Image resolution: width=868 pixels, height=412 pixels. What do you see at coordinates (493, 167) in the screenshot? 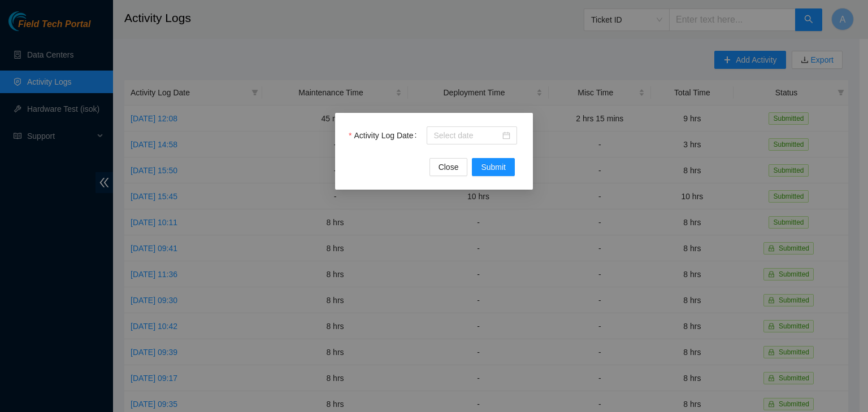
I see `span: Submit` at bounding box center [493, 167].